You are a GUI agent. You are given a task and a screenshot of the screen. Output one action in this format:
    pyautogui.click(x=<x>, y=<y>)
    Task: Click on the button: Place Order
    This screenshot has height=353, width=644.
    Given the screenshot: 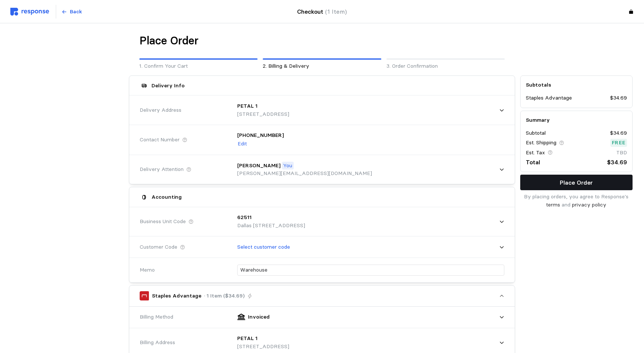 What is the action you would take?
    pyautogui.click(x=577, y=182)
    